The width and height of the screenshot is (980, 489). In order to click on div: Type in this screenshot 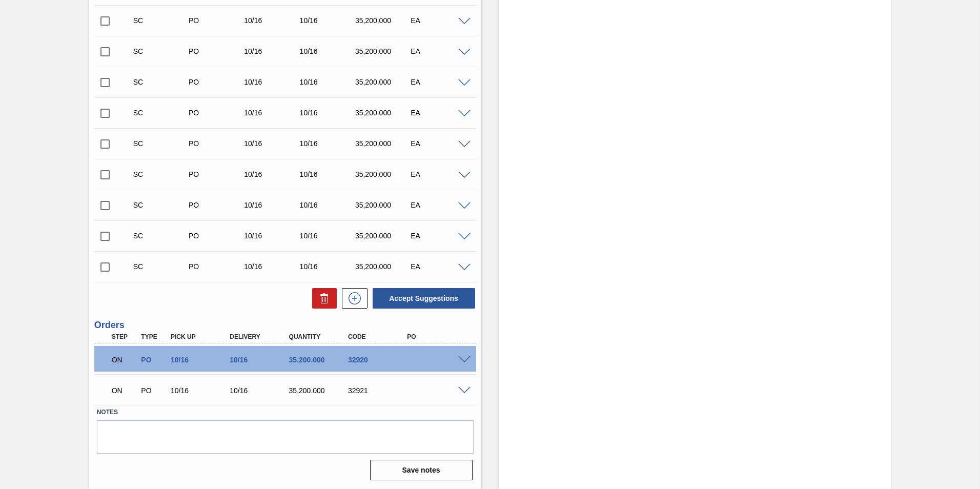, I will do `click(153, 336)`.